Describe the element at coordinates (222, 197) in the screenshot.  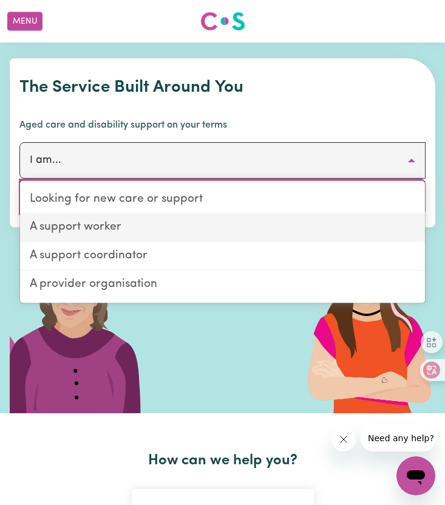
I see `button: Get Started` at that location.